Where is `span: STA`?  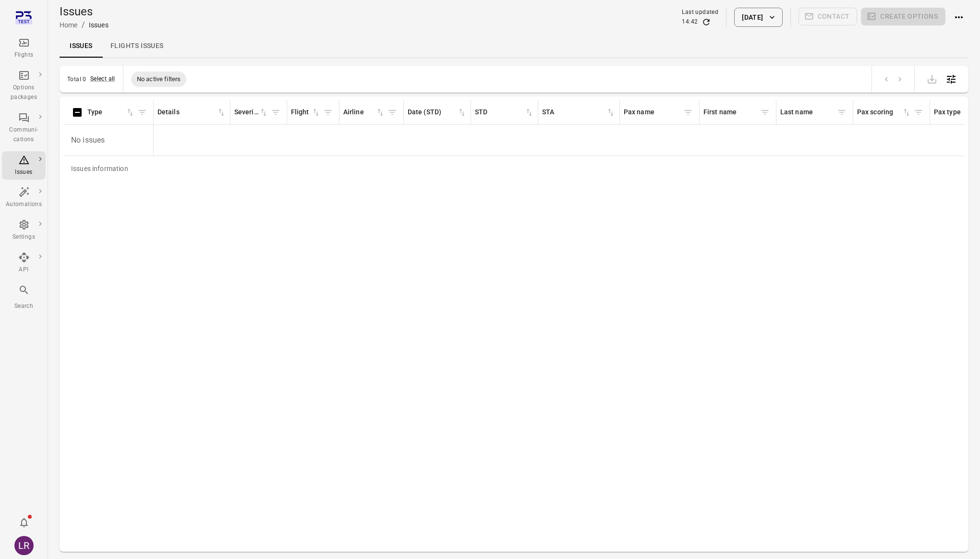 span: STA is located at coordinates (579, 112).